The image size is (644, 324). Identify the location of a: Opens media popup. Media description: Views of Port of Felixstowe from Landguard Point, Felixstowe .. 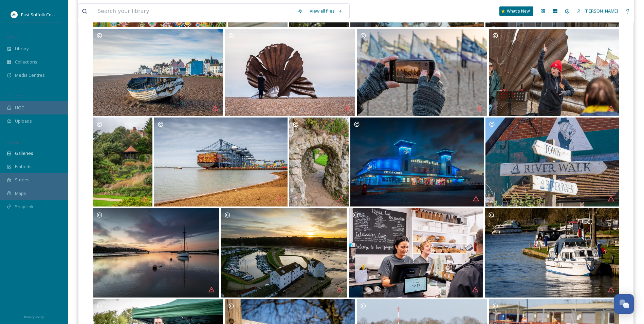
(221, 162).